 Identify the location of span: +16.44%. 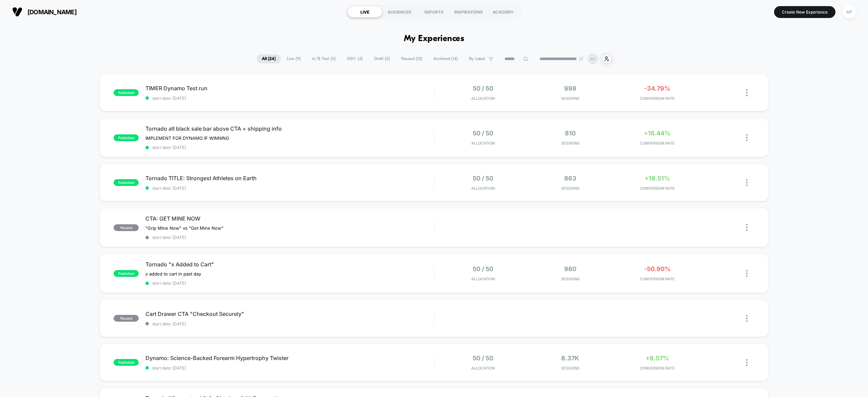
(657, 133).